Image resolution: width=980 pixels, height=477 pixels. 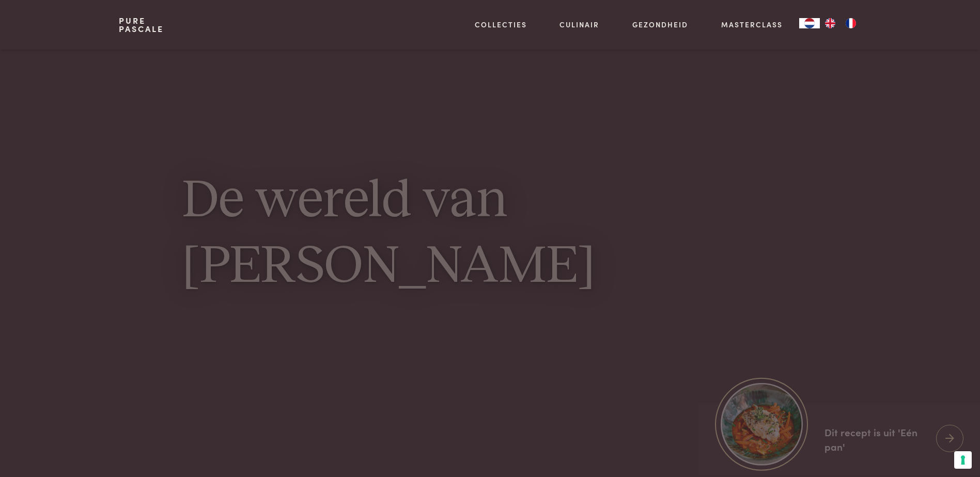 I want to click on a: PurePascale, so click(x=141, y=25).